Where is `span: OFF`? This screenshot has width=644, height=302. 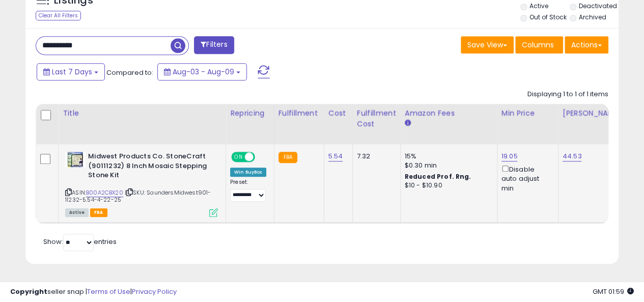 span: OFF is located at coordinates (262, 157).